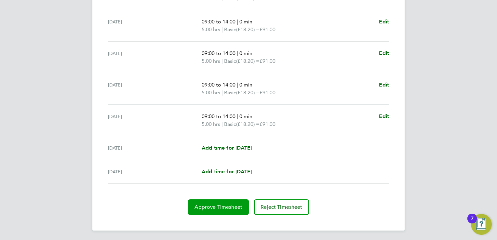  Describe the element at coordinates (218, 207) in the screenshot. I see `button: Approve Timesheet` at that location.